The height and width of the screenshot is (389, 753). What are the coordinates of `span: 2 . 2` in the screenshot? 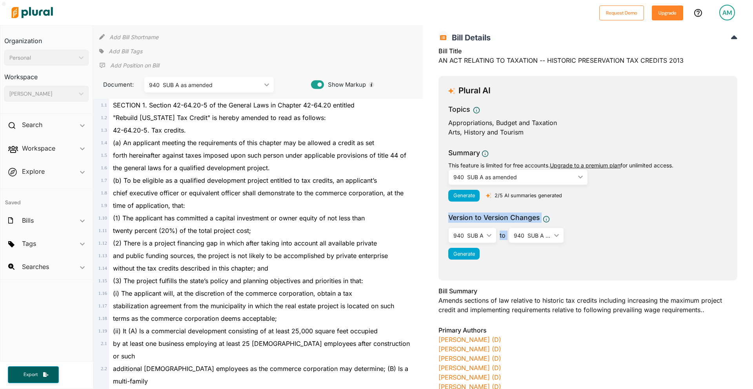 It's located at (104, 368).